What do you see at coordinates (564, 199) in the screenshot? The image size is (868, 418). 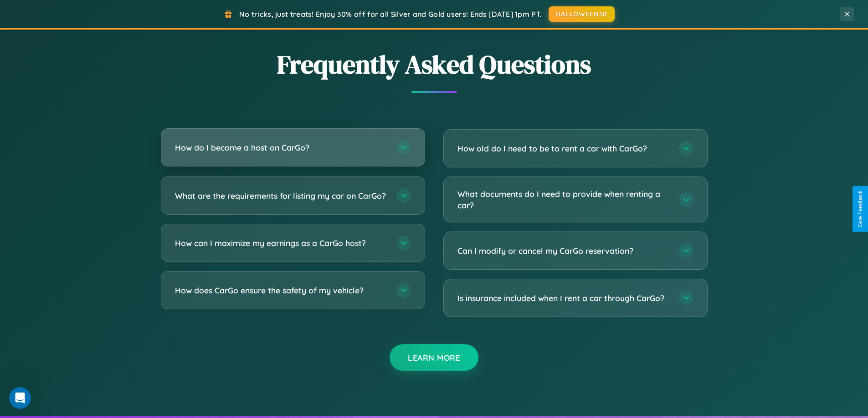 I see `h3: What documents do I need to provide when renting a car?` at bounding box center [564, 199].